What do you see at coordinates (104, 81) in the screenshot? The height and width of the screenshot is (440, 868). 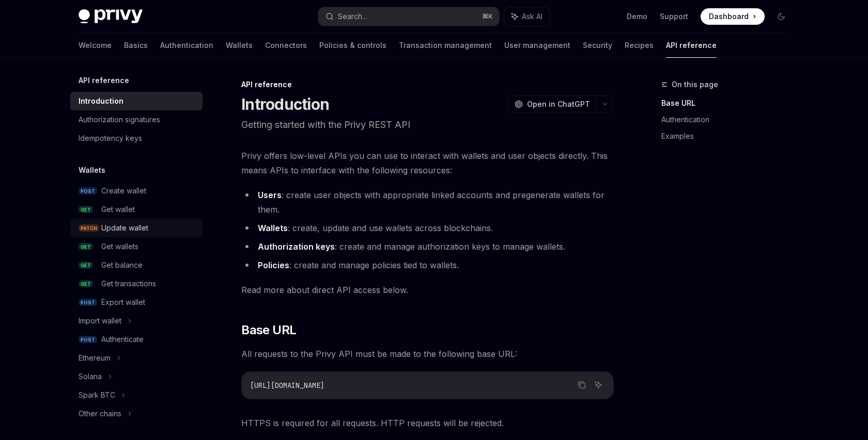 I see `h5: API reference` at bounding box center [104, 81].